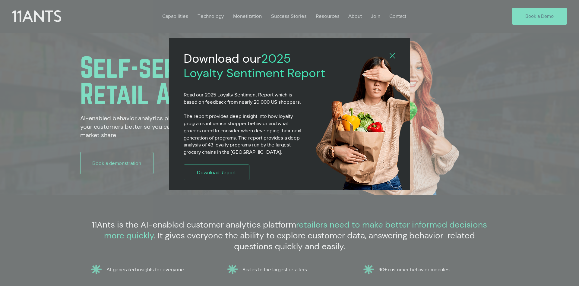  What do you see at coordinates (393, 56) in the screenshot?
I see `div: Back to site` at bounding box center [393, 56].